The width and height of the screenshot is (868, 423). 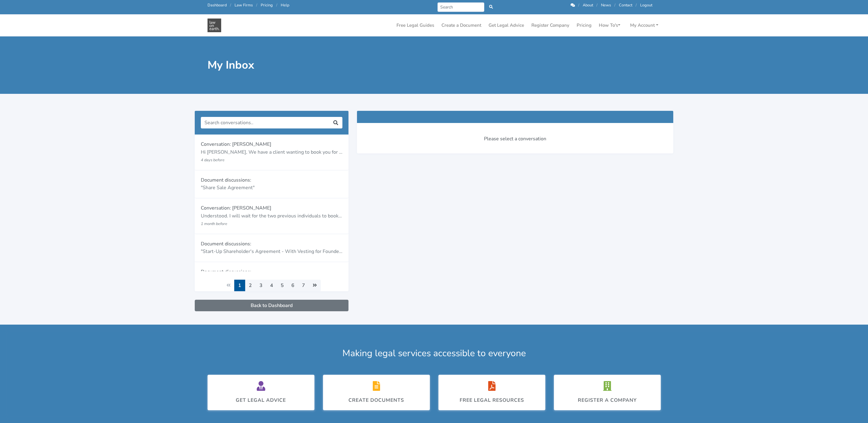 I want to click on a: Document discussions: "Start-Up Shareholder's Agreement - With Vesting for Founders", so click(x=271, y=248).